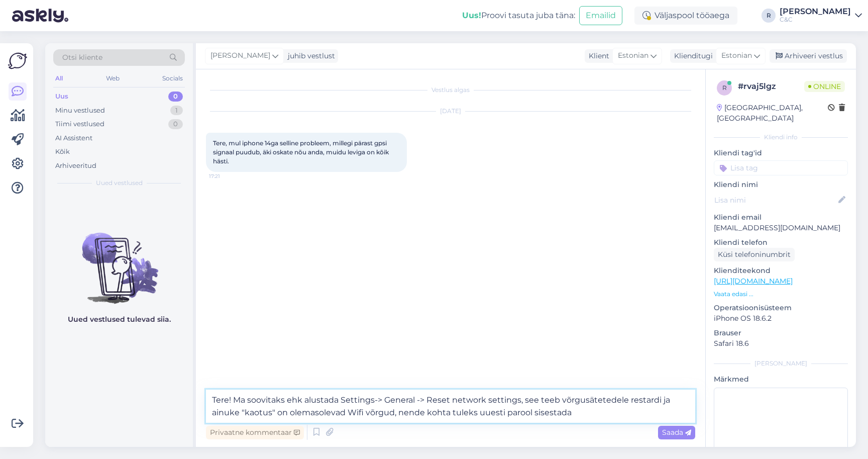  What do you see at coordinates (172, 79) in the screenshot?
I see `div: Socials` at bounding box center [172, 79].